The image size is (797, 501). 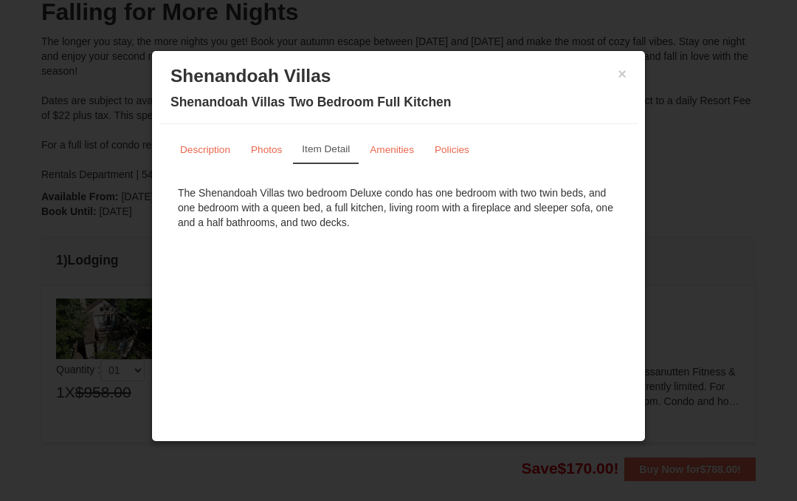 I want to click on a: Amenities, so click(x=392, y=149).